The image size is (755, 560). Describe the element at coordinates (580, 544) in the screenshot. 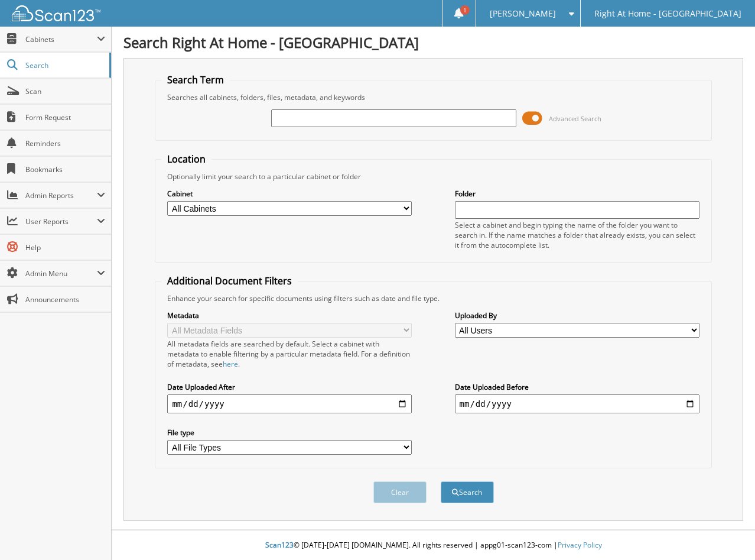

I see `a: Privacy Policy` at that location.